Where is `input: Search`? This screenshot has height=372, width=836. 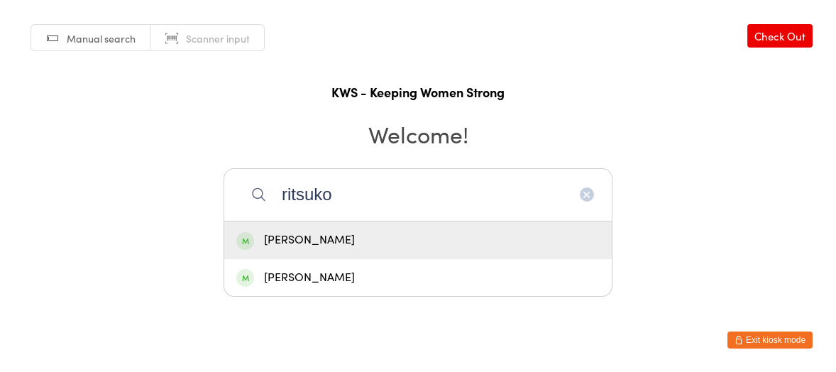 input: Search is located at coordinates (418, 195).